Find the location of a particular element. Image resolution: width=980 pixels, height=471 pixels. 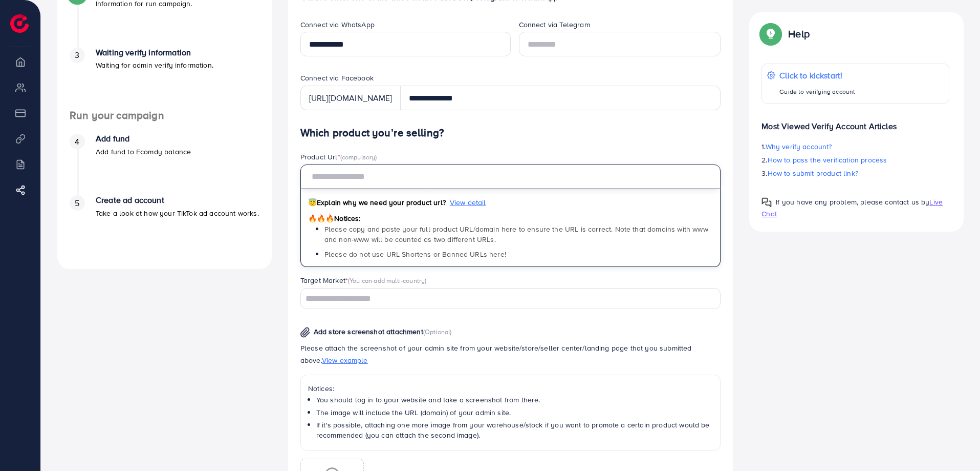

label: Connect via Facebook is located at coordinates (337, 77).